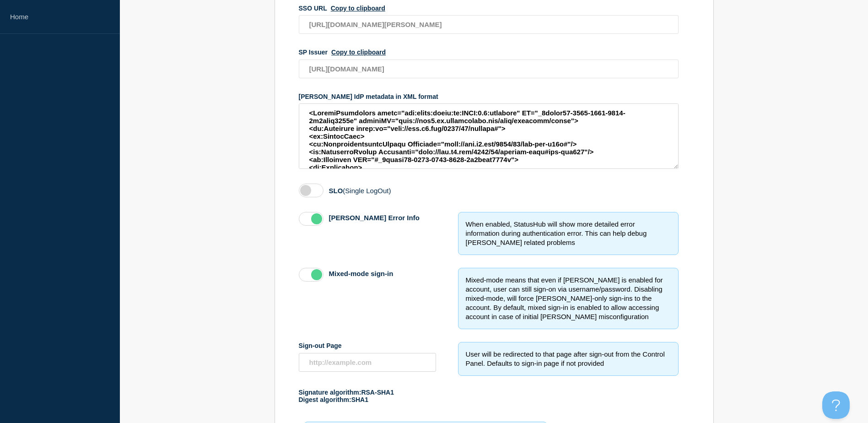  Describe the element at coordinates (367, 362) in the screenshot. I see `input: Sign-out Page` at that location.